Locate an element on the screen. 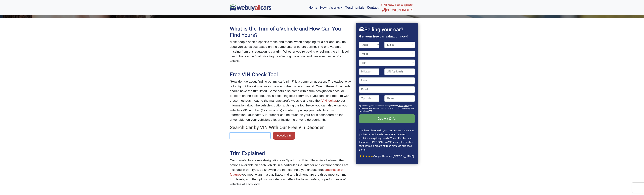  strong: Get your free car valuation now! is located at coordinates (383, 37).